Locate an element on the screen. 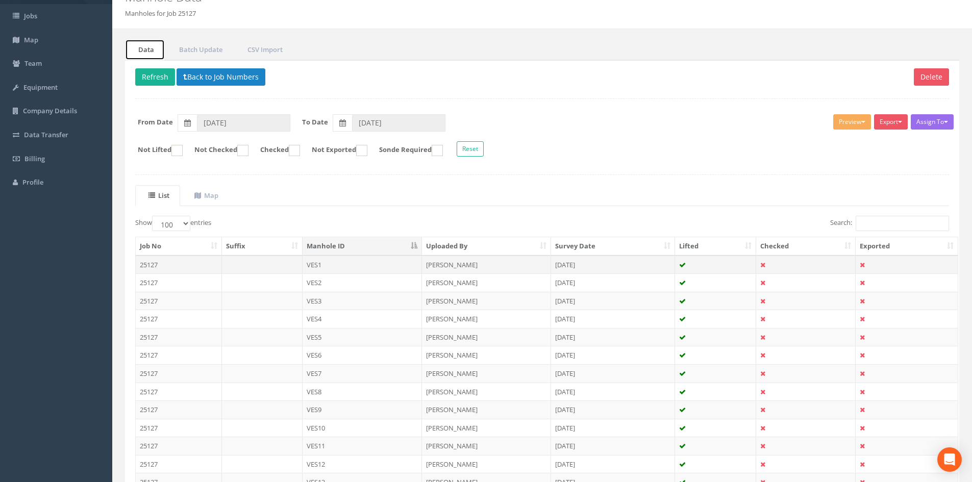  button: Back to Job Numbers is located at coordinates (221, 77).